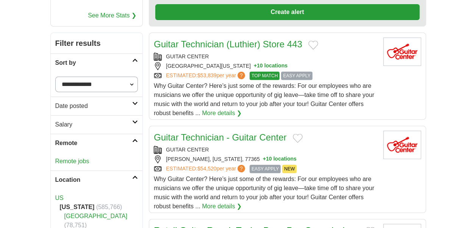 This screenshot has height=228, width=476. I want to click on a: Remote jobs, so click(72, 161).